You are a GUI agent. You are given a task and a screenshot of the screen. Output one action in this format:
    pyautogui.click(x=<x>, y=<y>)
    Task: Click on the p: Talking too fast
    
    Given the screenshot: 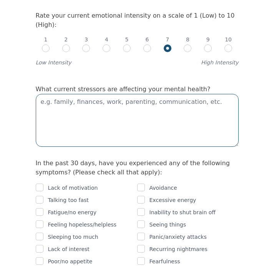 What is the action you would take?
    pyautogui.click(x=68, y=200)
    